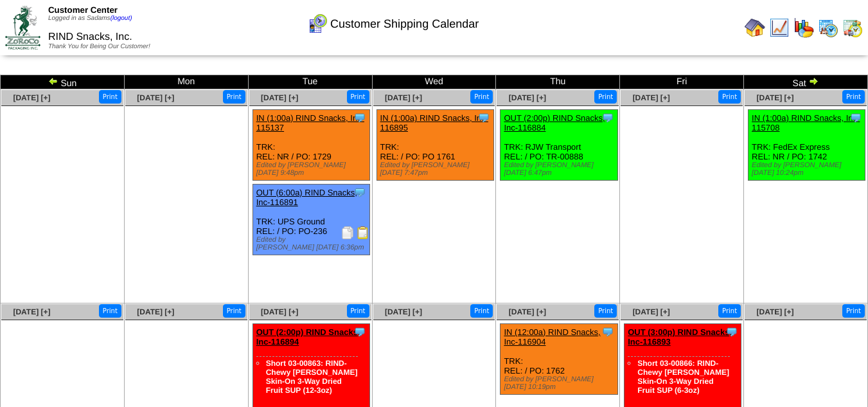 This screenshot has width=868, height=407. I want to click on td: Wed, so click(434, 82).